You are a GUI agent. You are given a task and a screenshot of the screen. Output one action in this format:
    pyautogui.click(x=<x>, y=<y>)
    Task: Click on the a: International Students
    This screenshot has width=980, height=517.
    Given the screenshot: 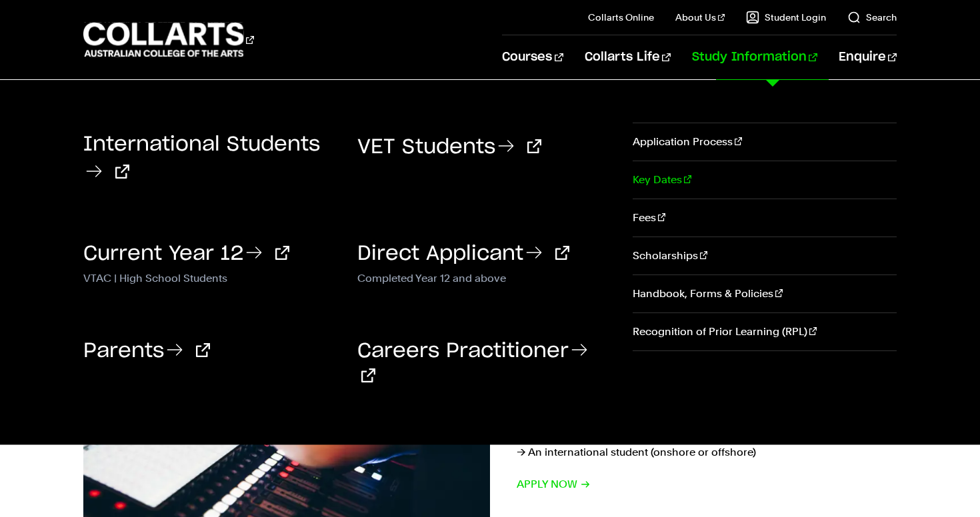 What is the action you would take?
    pyautogui.click(x=202, y=158)
    